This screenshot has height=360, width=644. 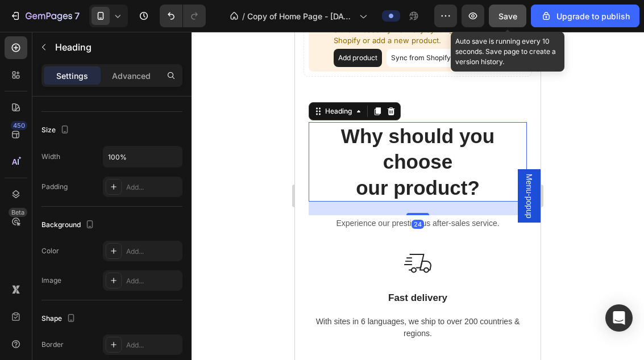 What do you see at coordinates (586, 16) in the screenshot?
I see `button: Upgrade to publish` at bounding box center [586, 16].